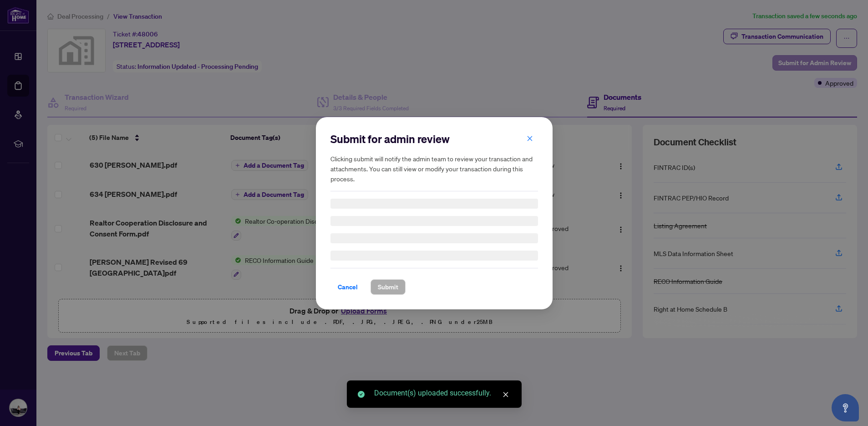 The width and height of the screenshot is (868, 426). Describe the element at coordinates (434, 139) in the screenshot. I see `h2: Submit for admin review` at that location.